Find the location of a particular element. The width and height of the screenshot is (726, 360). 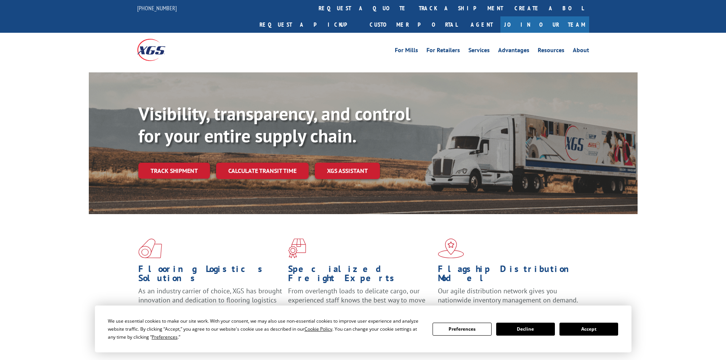

p: From overlength loads to delicate cargo, our experienced staff knows the best way to move your fr... is located at coordinates (360, 303).